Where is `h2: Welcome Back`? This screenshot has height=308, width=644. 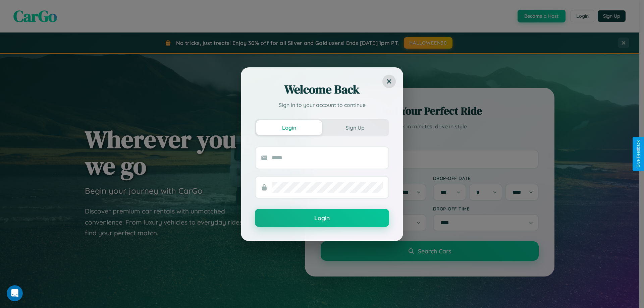 h2: Welcome Back is located at coordinates (322, 90).